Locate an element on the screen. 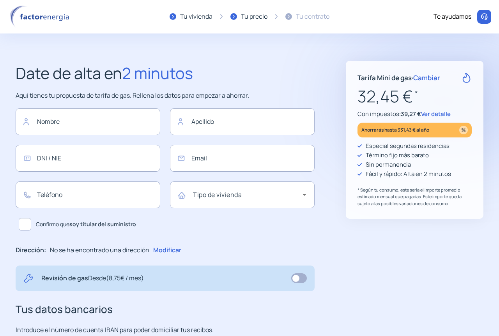 This screenshot has height=336, width=499. p: No se ha encontrado una dirección is located at coordinates (99, 251).